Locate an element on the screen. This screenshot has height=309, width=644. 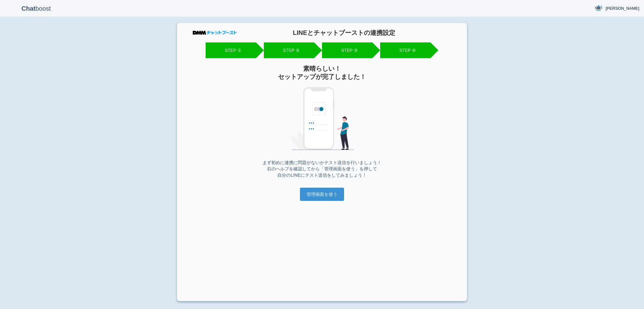
b: Chat is located at coordinates (29, 8).